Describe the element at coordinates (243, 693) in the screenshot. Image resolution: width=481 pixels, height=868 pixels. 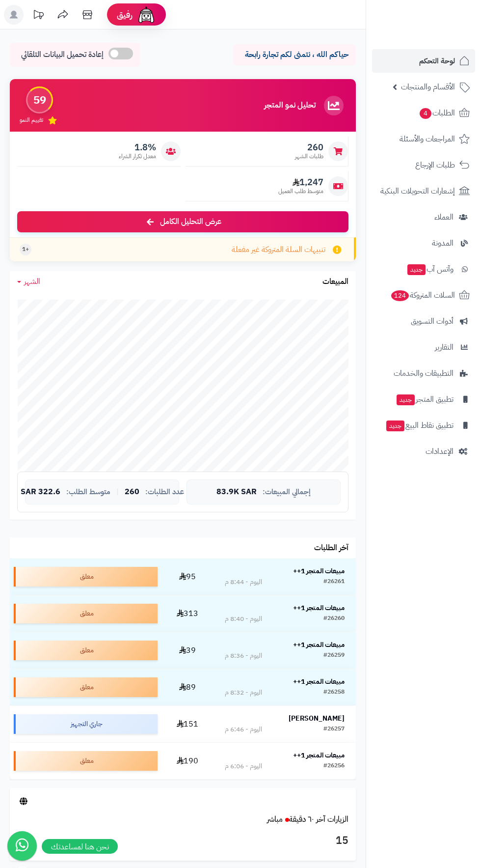
I see `div: اليوم - 8:32 م` at that location.